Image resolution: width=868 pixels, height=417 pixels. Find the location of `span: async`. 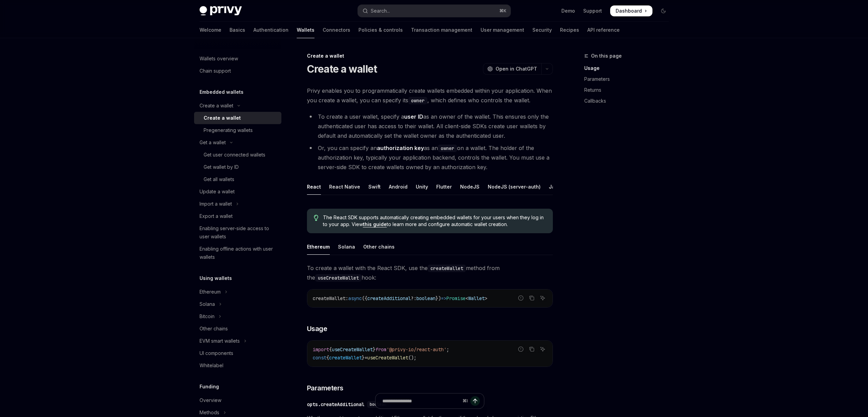

span: async is located at coordinates (355, 298).